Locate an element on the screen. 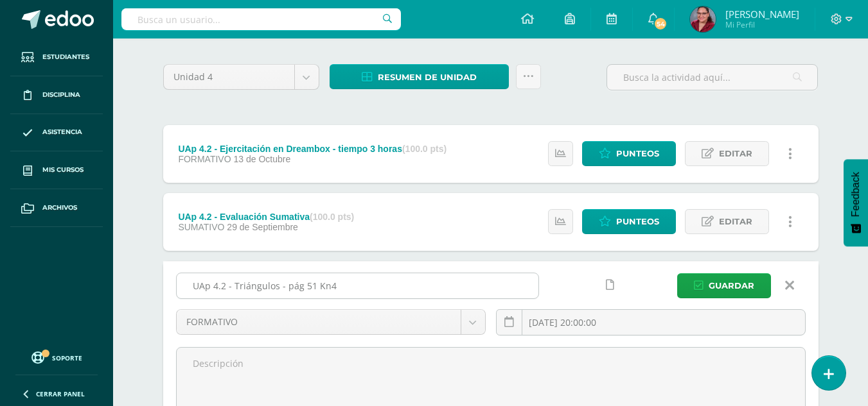 The width and height of the screenshot is (868, 406). span: Resumen de unidad is located at coordinates (427, 77).